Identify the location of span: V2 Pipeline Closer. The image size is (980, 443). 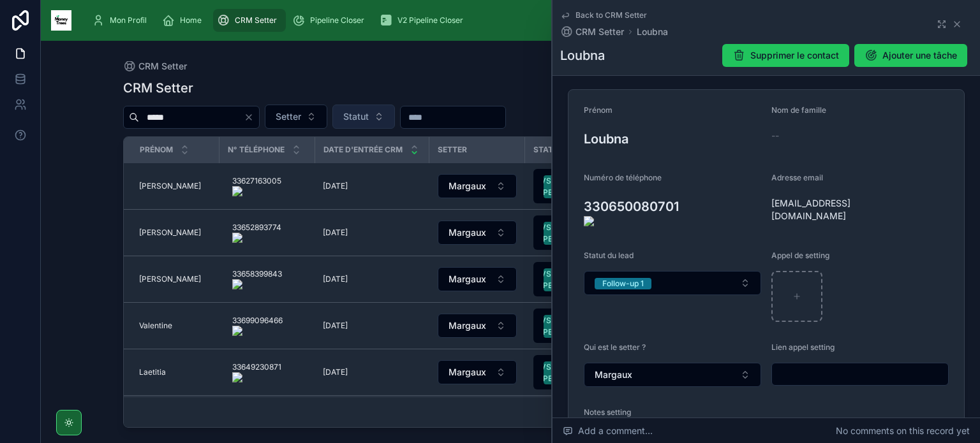
(430, 21).